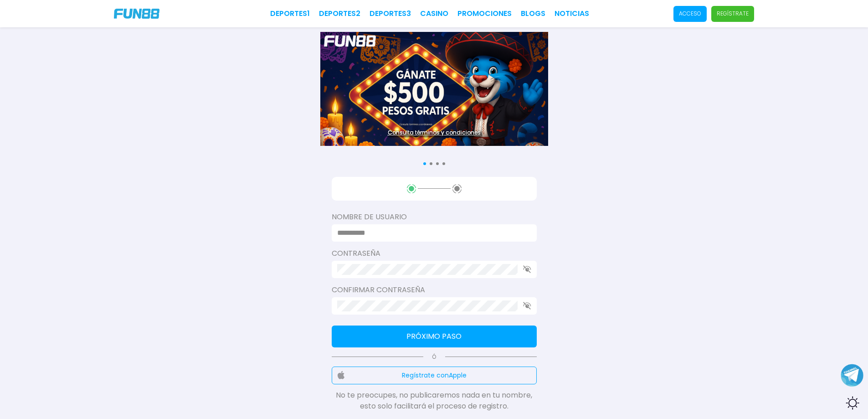 The height and width of the screenshot is (419, 868). I want to click on img: Company Logo, so click(137, 14).